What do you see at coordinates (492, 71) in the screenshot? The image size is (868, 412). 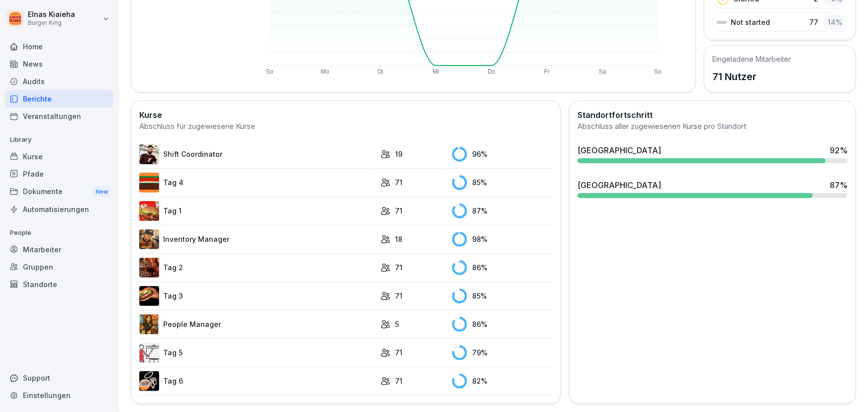 I see `text: Do` at bounding box center [492, 71].